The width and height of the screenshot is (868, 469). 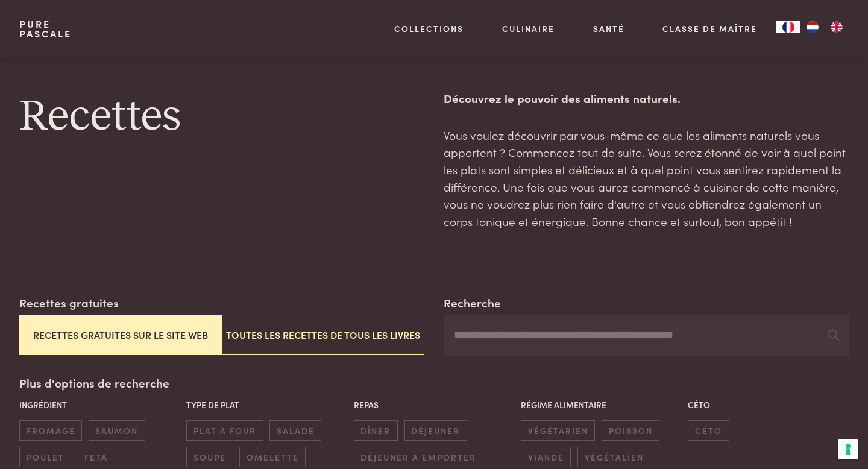 I want to click on h1: Recettes, so click(x=222, y=117).